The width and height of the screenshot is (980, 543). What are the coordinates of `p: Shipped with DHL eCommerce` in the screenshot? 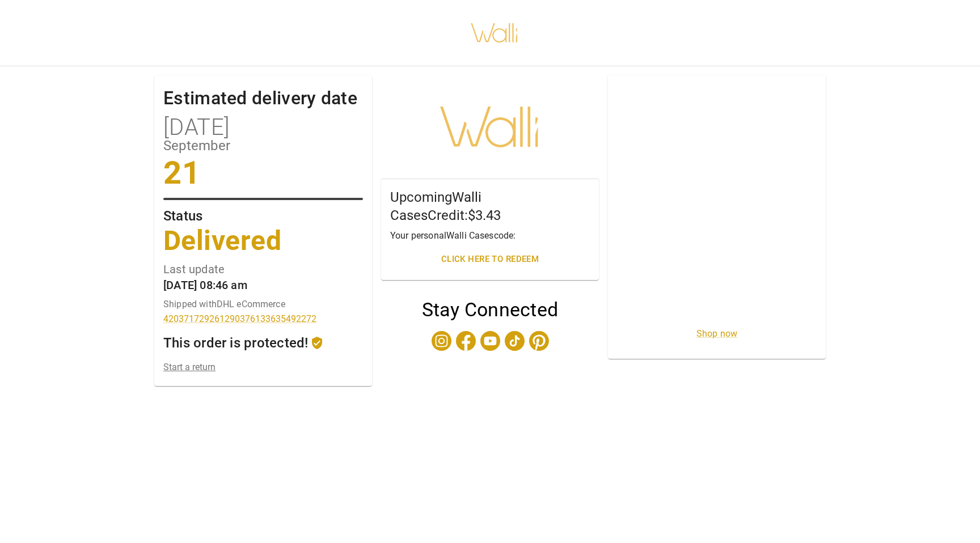 It's located at (263, 305).